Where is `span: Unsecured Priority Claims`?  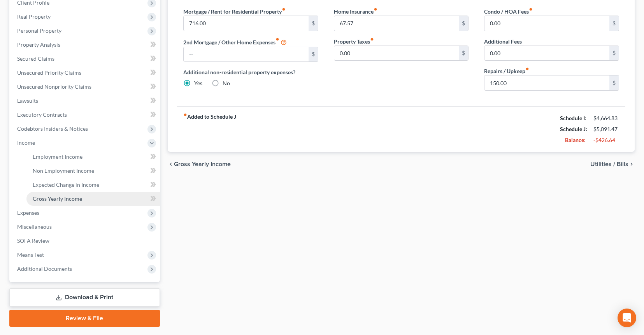
span: Unsecured Priority Claims is located at coordinates (49, 73).